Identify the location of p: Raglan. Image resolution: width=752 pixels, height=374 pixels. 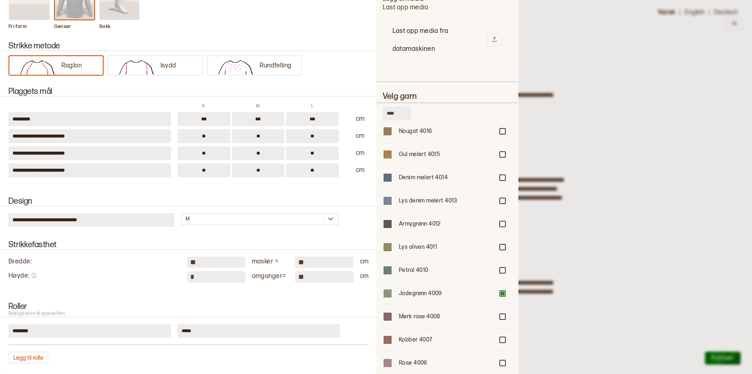
(72, 66).